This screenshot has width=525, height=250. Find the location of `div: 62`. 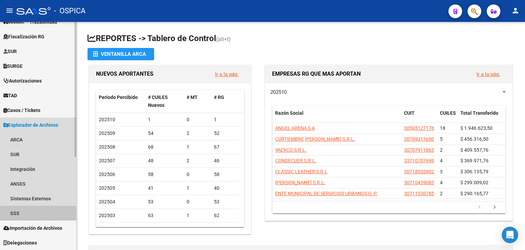

div: 62 is located at coordinates (225, 215).